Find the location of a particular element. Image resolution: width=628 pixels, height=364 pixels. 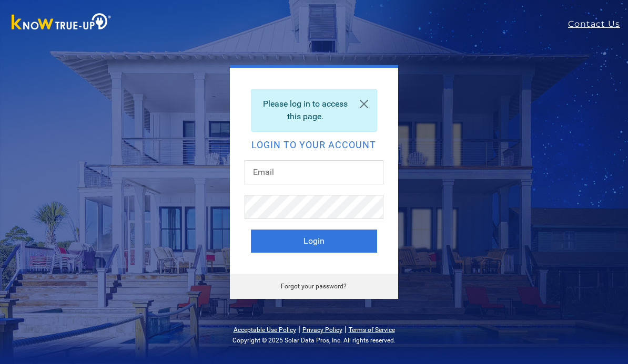

input: Email is located at coordinates (314, 172).